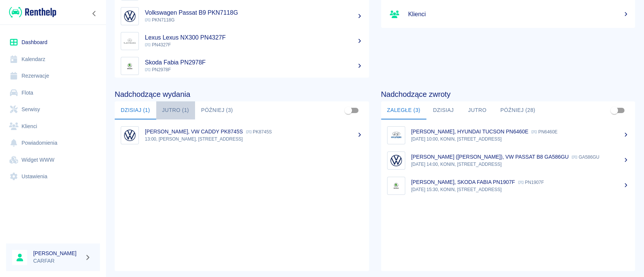 The height and width of the screenshot is (277, 644). Describe the element at coordinates (176, 111) in the screenshot. I see `button: Jutro (1)` at that location.